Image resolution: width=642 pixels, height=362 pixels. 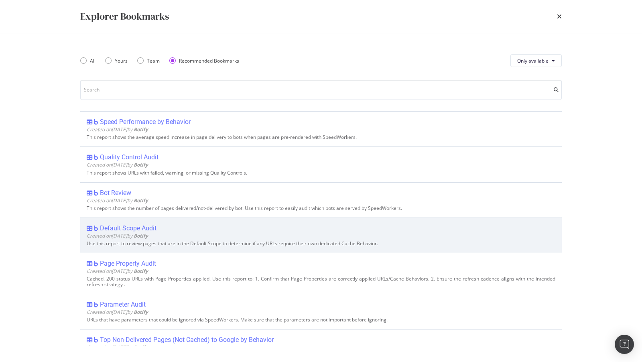 What do you see at coordinates (533, 61) in the screenshot?
I see `span: Only available` at bounding box center [533, 61].